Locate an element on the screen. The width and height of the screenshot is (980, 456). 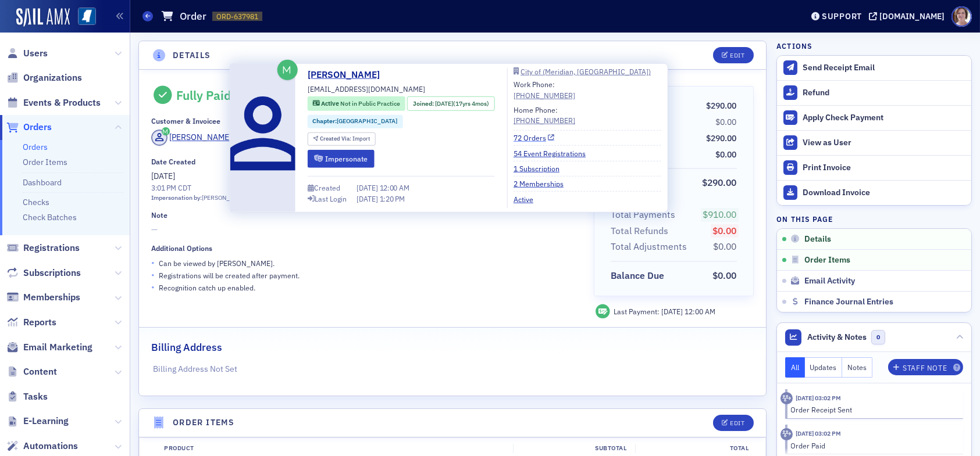
button: Apply Check Payment is located at coordinates (874, 117).